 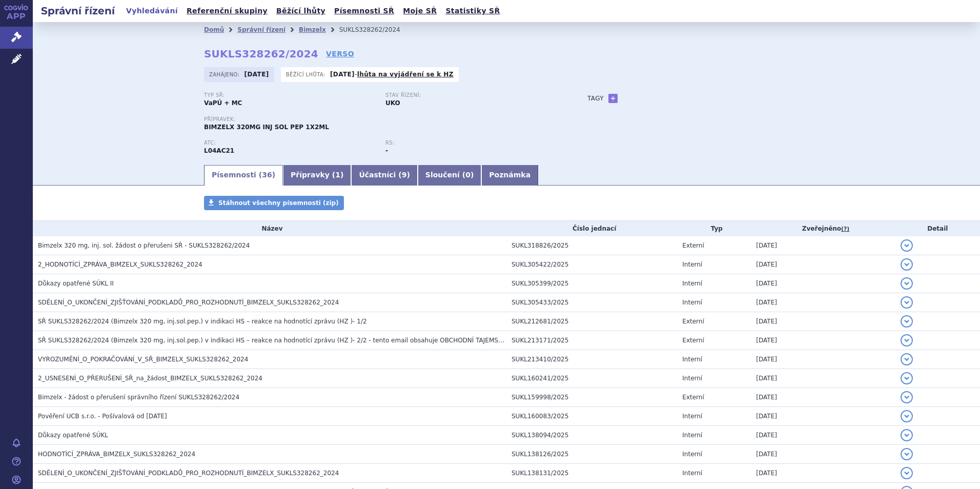 What do you see at coordinates (591, 283) in the screenshot?
I see `td: SUKL305399/2025` at bounding box center [591, 283].